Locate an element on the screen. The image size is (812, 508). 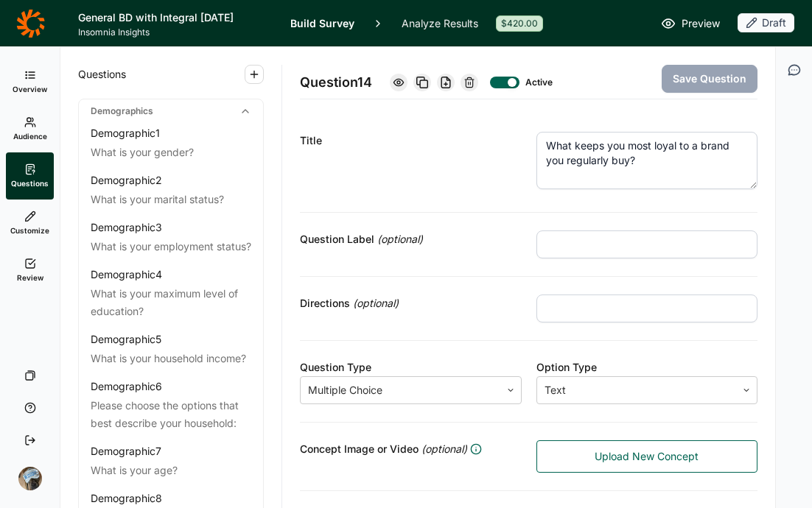
a: Review is located at coordinates (29, 270).